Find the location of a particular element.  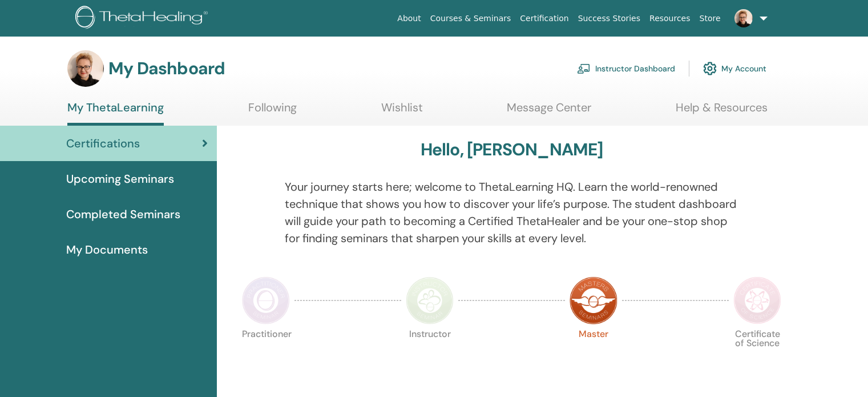

img: Instructor is located at coordinates (430, 300).